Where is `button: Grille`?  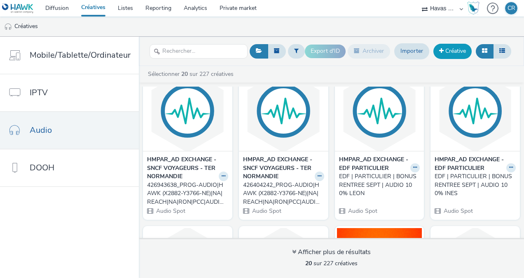
button: Grille is located at coordinates (484, 51).